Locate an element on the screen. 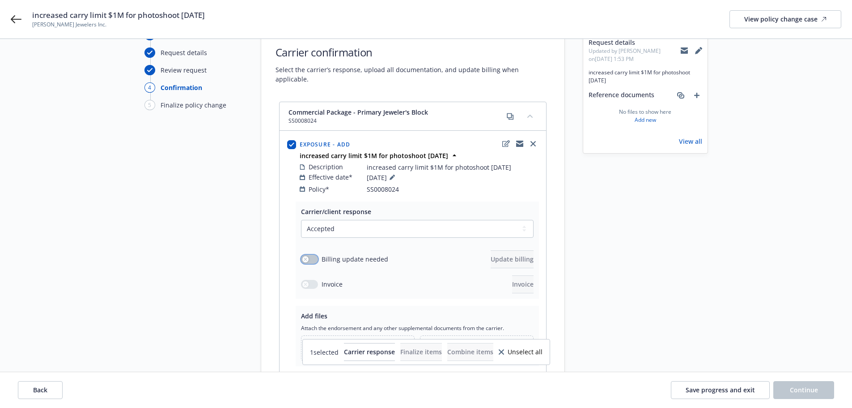 This screenshot has height=408, width=852. span: Commercial Package - Primary Jeweler's Block is located at coordinates (358, 112).